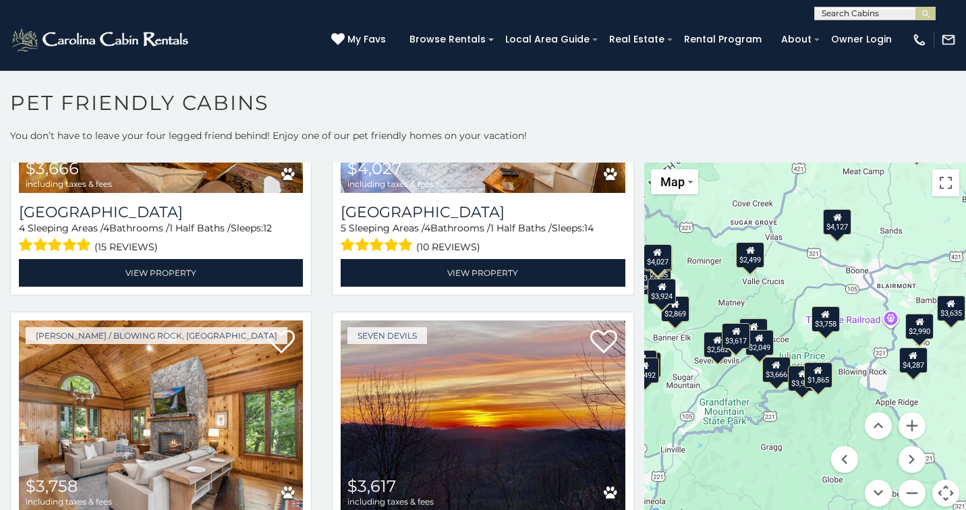  Describe the element at coordinates (862, 39) in the screenshot. I see `a: Owner Login` at that location.